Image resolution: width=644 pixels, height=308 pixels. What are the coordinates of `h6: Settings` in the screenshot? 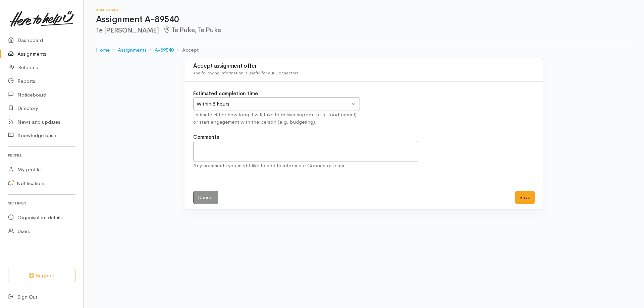 It's located at (42, 204).